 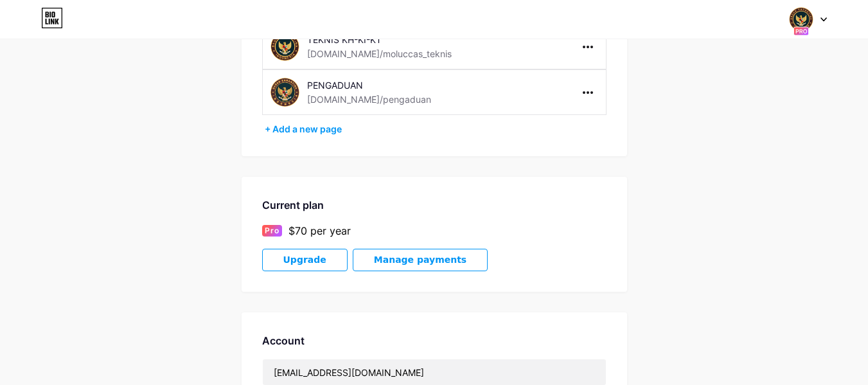 I want to click on span: Manage payments, so click(x=420, y=260).